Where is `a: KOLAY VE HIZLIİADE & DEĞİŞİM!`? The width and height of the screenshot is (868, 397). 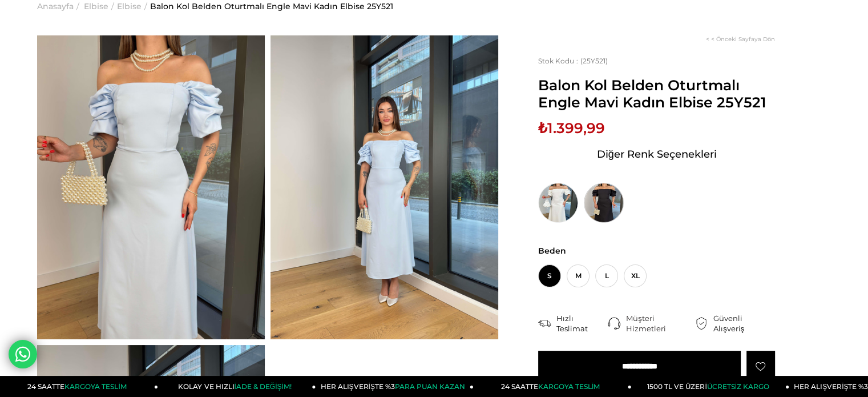 a: KOLAY VE HIZLIİADE & DEĞİŞİM! is located at coordinates (236, 386).